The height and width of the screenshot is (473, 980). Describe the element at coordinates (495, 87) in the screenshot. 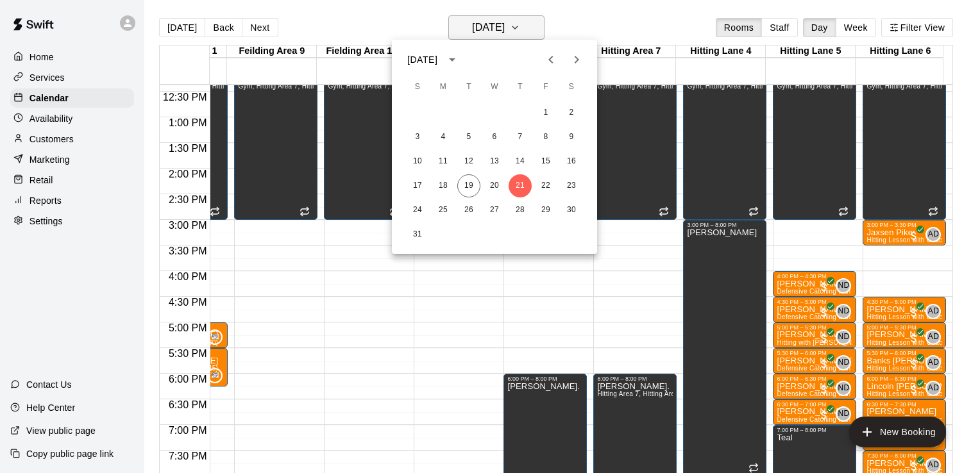

I see `span: Wednesday` at that location.